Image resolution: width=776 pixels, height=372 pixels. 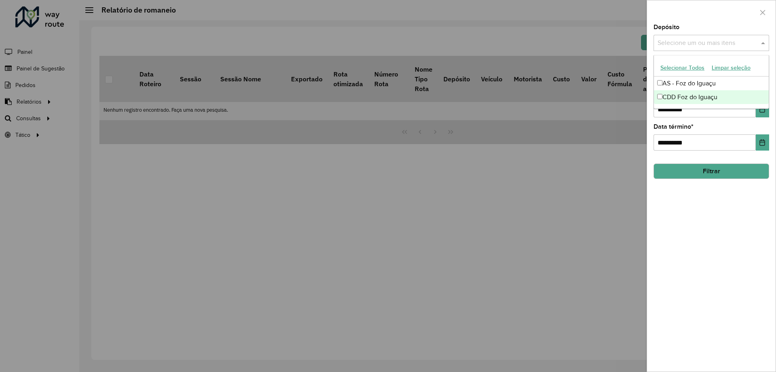 I want to click on button: Filtrar, so click(x=712, y=171).